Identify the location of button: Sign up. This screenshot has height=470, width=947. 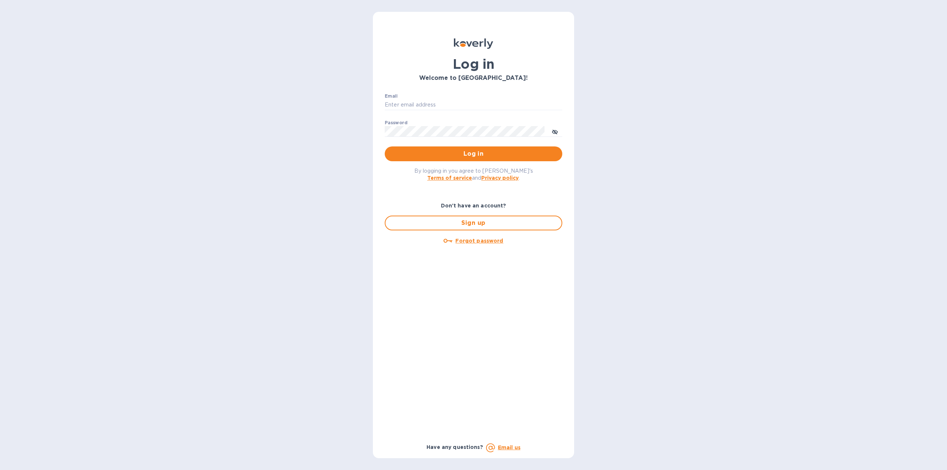
(474, 223).